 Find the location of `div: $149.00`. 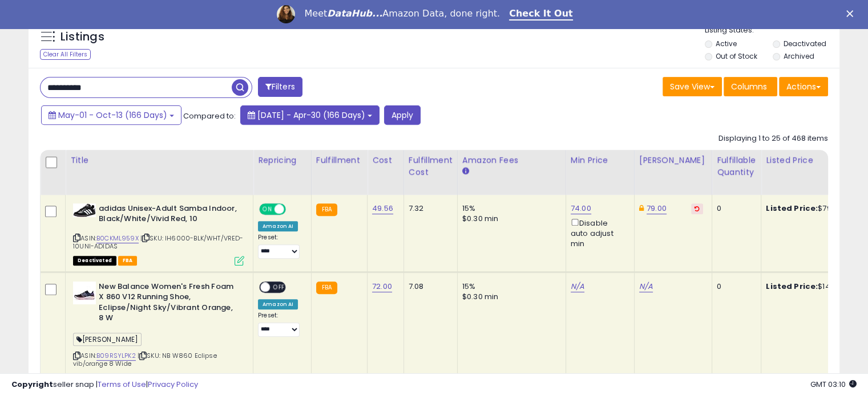

div: $149.00 is located at coordinates (813, 287).